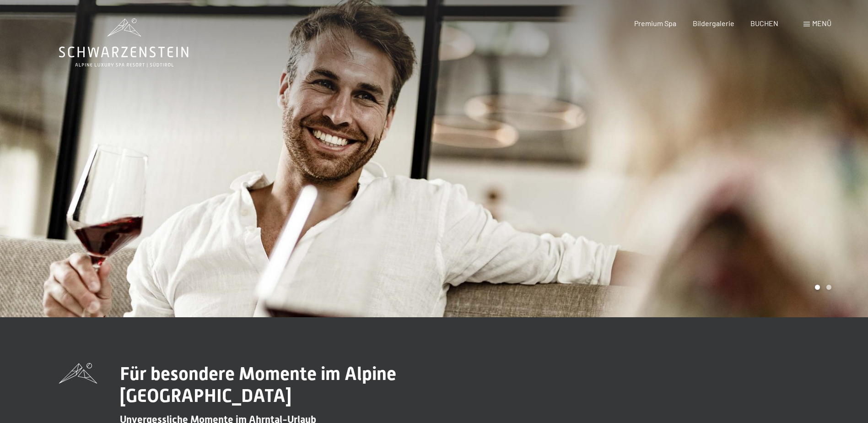 This screenshot has height=423, width=868. I want to click on a: Premium Spa, so click(655, 23).